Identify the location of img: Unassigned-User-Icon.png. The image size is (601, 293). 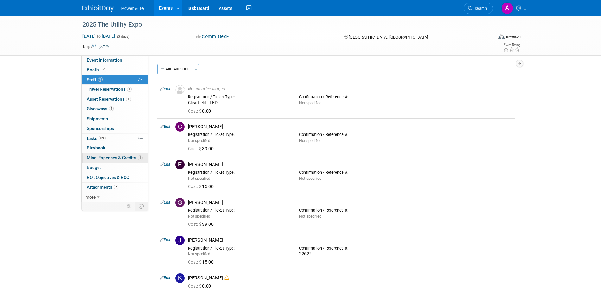
(180, 89).